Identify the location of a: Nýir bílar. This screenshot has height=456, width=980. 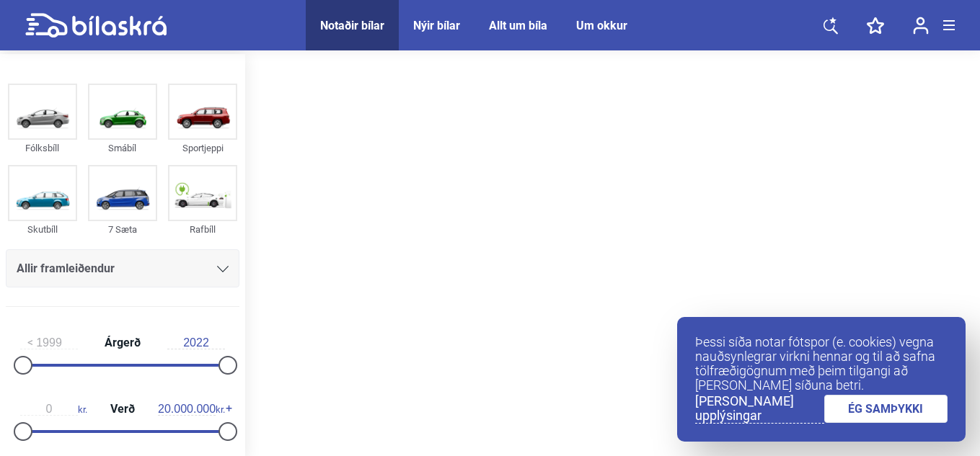
(436, 25).